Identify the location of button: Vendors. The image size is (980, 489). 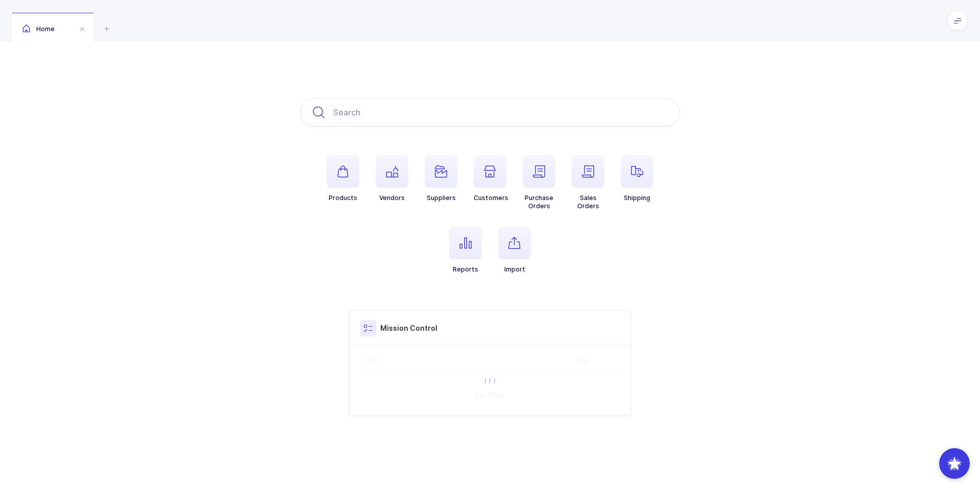
(392, 178).